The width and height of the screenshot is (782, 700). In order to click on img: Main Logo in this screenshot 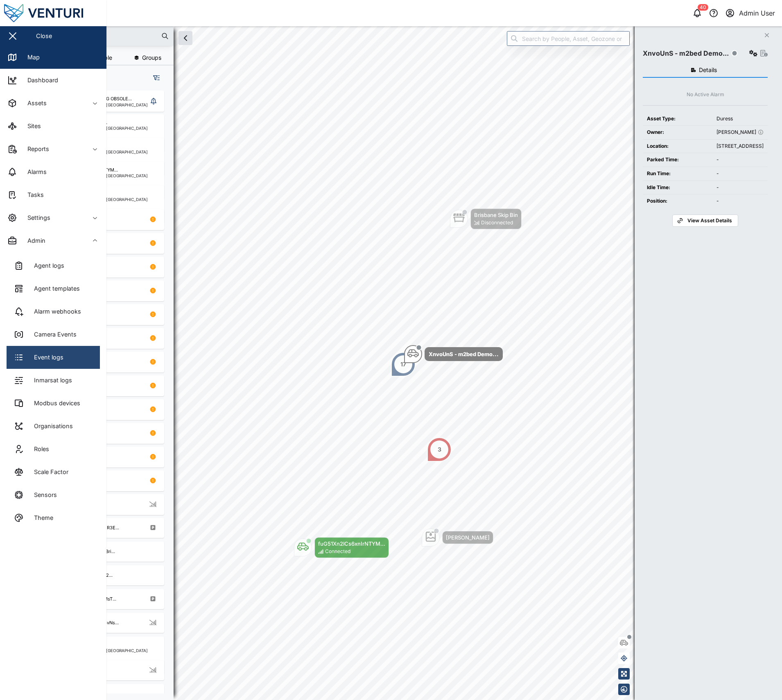, I will do `click(57, 13)`.